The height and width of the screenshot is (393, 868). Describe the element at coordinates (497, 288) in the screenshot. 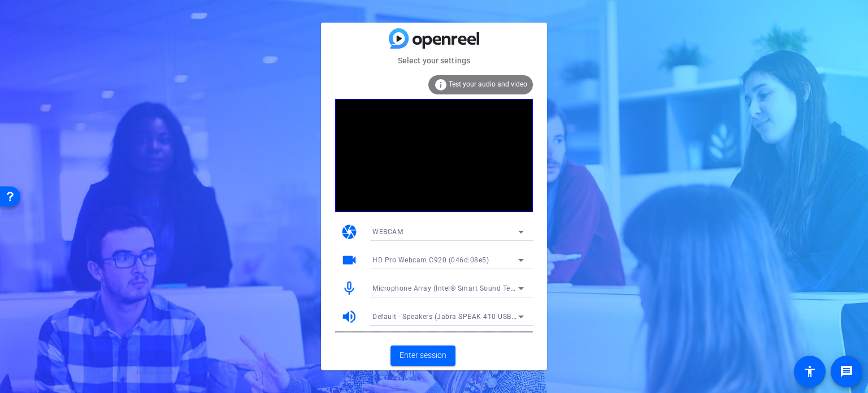

I see `span: Microphone Array (Intel® Smart Sound Technology for Digital Microphones)` at that location.